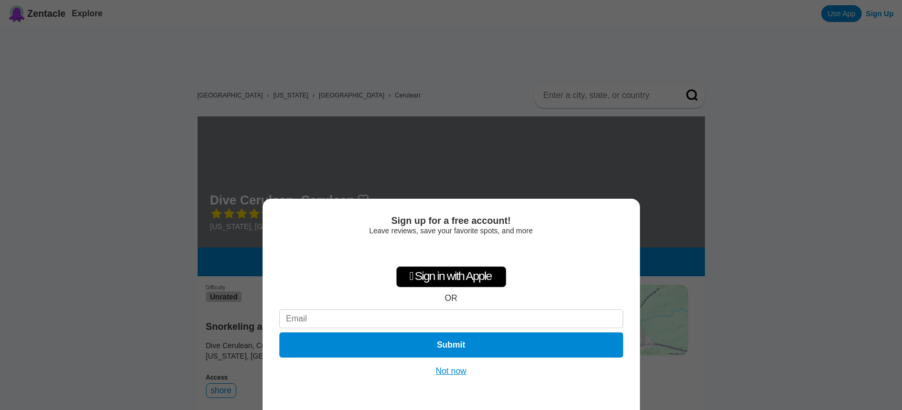  What do you see at coordinates (451, 298) in the screenshot?
I see `div: OR` at bounding box center [451, 298].